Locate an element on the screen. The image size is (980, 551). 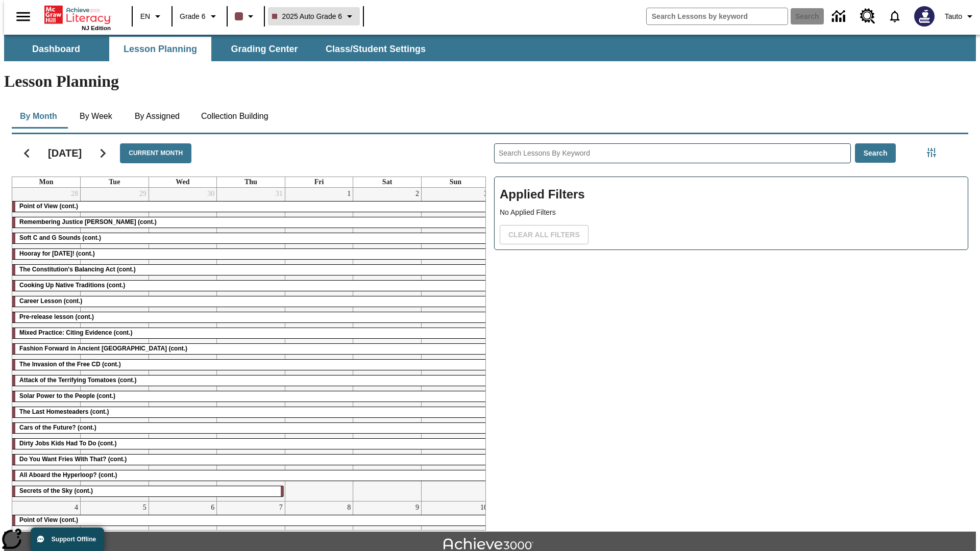
div: Cars of the Future? (cont.) is located at coordinates (250, 428).